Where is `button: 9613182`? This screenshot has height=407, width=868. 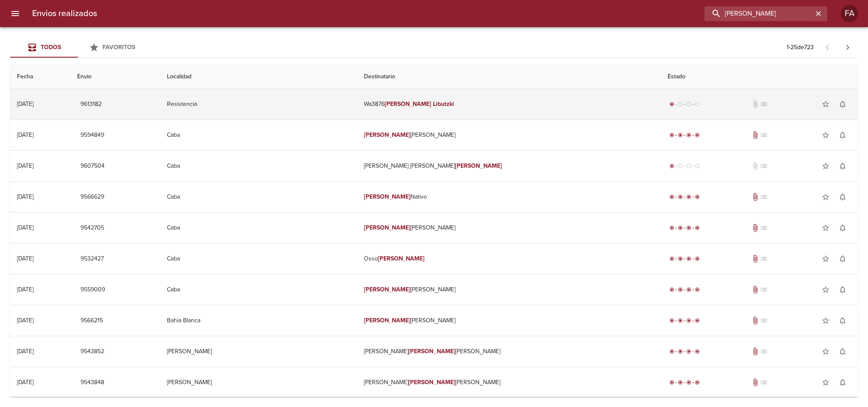
button: 9613182 is located at coordinates (91, 104).